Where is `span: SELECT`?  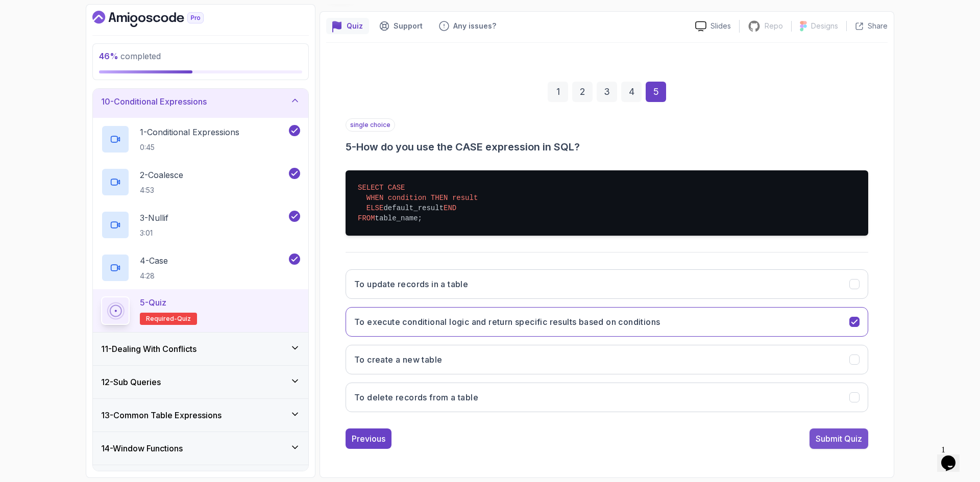
span: SELECT is located at coordinates (371, 188).